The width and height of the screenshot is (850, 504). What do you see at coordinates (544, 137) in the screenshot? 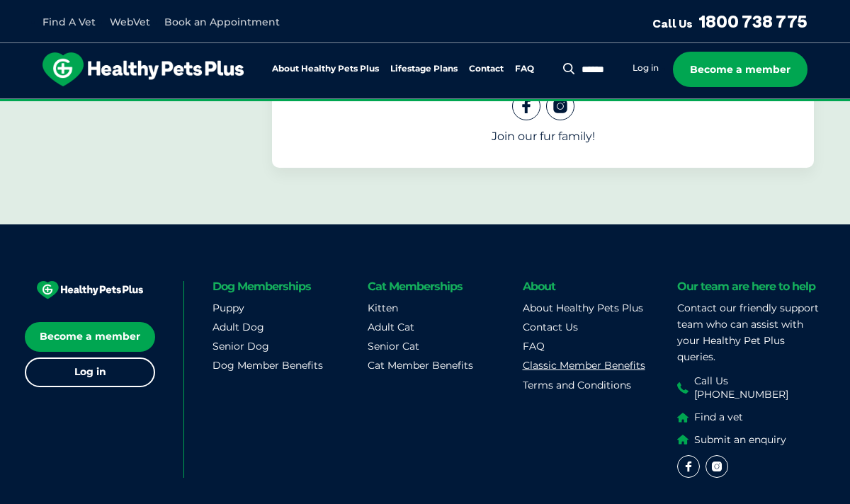
I see `p: Join our fur family!` at bounding box center [544, 137].